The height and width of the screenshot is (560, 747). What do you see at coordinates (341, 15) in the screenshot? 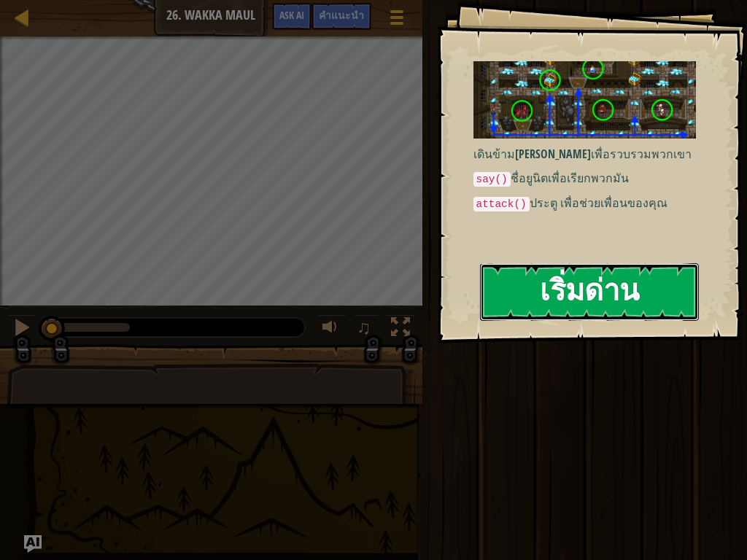
I see `span: คำแนะนำ` at bounding box center [341, 15].